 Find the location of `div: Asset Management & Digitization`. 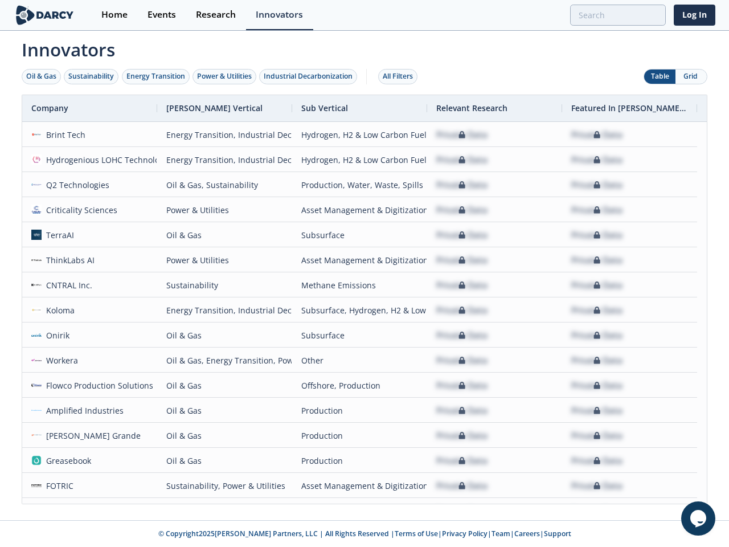

div: Asset Management & Digitization is located at coordinates (359, 260).